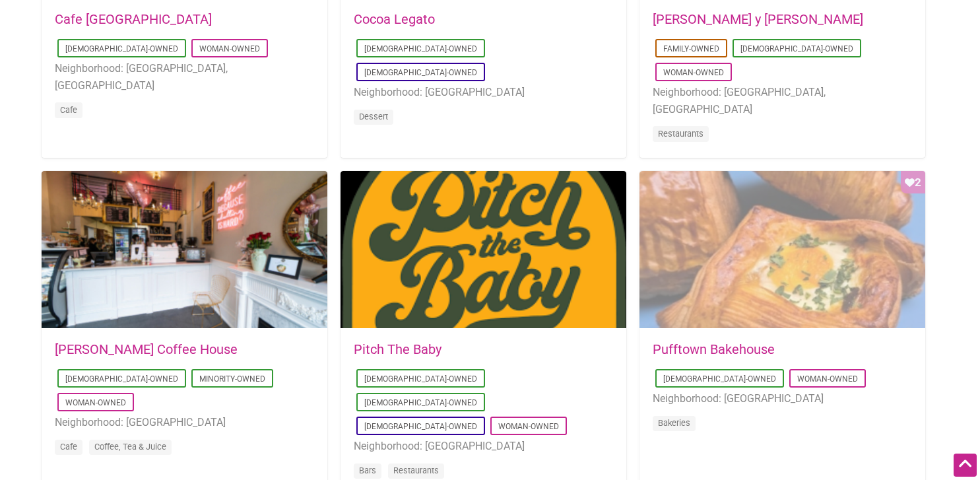  What do you see at coordinates (367, 470) in the screenshot?
I see `a: Bars` at bounding box center [367, 470].